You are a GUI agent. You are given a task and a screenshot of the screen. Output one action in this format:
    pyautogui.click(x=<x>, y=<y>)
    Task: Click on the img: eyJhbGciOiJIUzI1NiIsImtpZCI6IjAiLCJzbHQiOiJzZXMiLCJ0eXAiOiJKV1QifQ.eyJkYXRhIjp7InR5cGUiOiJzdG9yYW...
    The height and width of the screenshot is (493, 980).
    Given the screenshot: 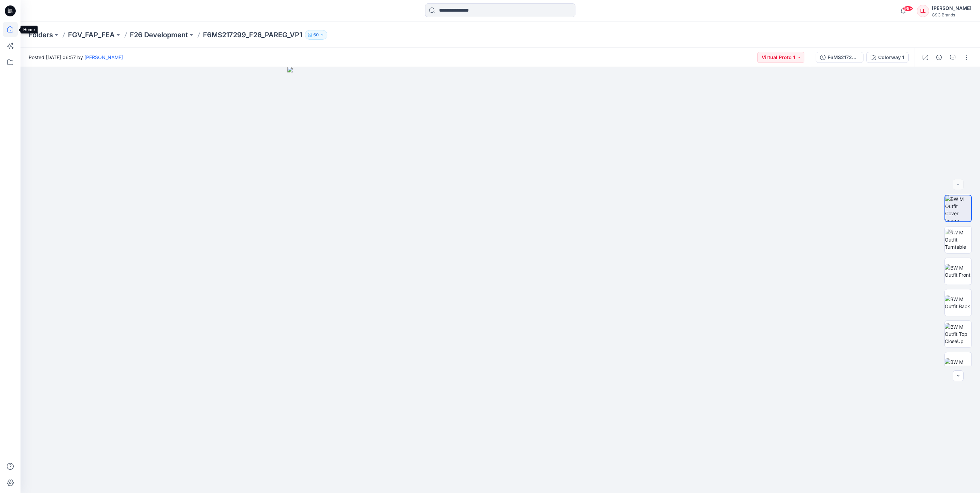 What is the action you would take?
    pyautogui.click(x=500, y=280)
    